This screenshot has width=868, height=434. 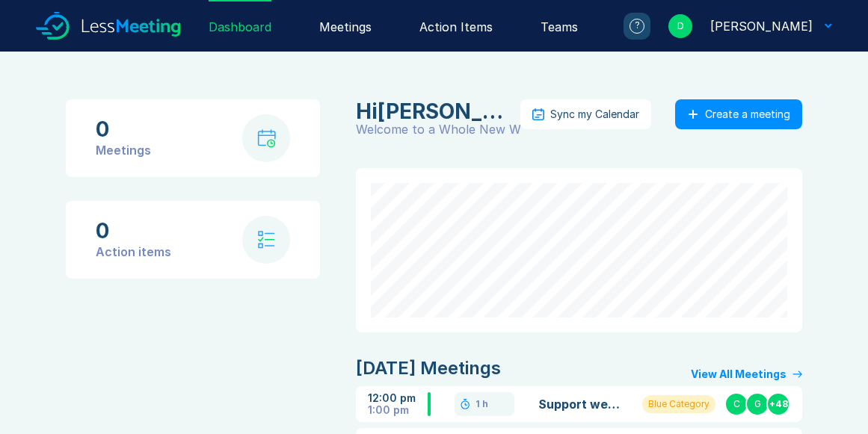 I want to click on div: Welcome to a Whole New World of Meetings, so click(x=438, y=129).